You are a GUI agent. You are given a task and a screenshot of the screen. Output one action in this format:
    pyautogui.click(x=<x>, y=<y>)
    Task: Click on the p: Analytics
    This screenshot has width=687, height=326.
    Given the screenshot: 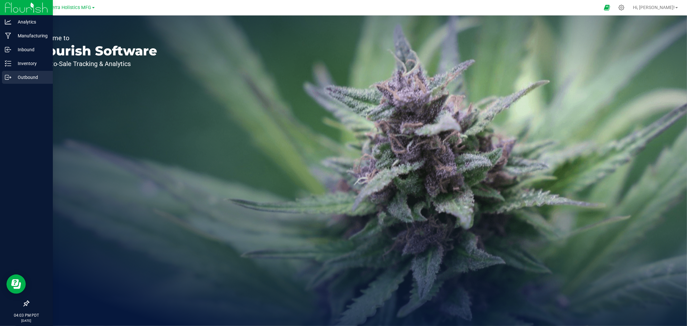 What is the action you would take?
    pyautogui.click(x=31, y=22)
    